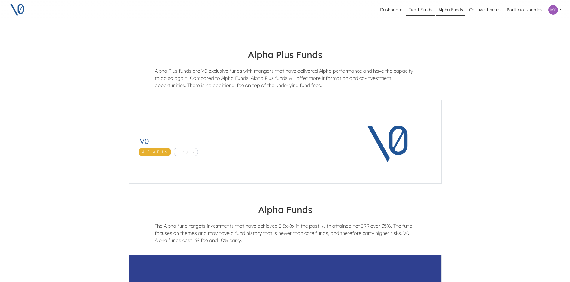  What do you see at coordinates (285, 235) in the screenshot?
I see `div: The Alpha fund targets investments that have achieved 3.5x-8x in the past, with attained net IRR ...` at bounding box center [285, 235].